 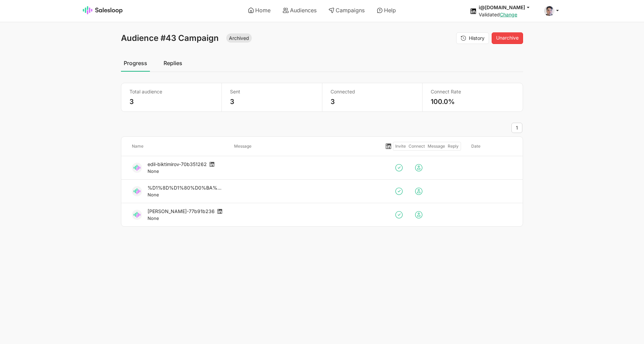 I want to click on p: Sent, so click(x=272, y=92).